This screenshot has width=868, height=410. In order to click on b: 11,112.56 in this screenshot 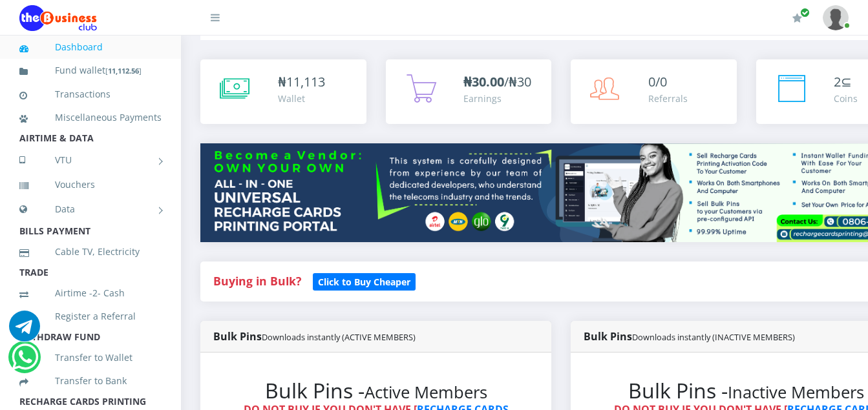, I will do `click(124, 70)`.